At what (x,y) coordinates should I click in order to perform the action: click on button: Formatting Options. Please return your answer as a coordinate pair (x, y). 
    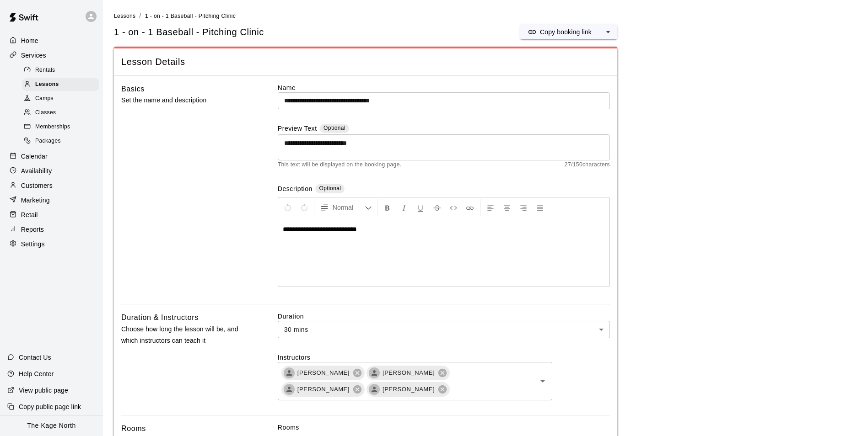
    Looking at the image, I should click on (346, 208).